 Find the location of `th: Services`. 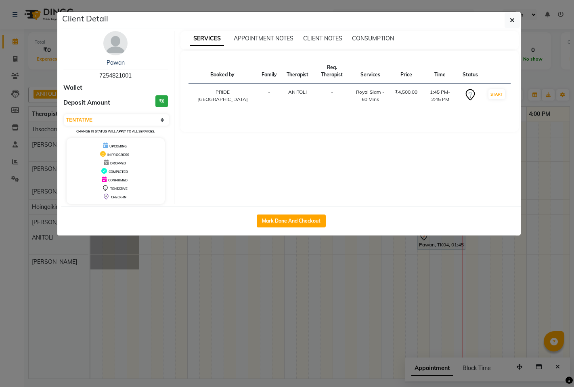

th: Services is located at coordinates (371, 71).